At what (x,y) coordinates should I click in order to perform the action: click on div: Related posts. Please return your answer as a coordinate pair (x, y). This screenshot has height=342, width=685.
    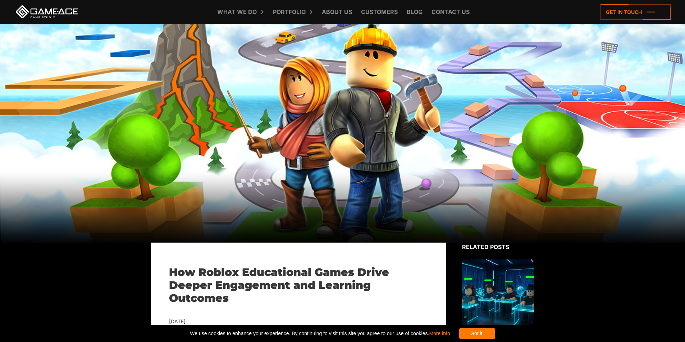
    Looking at the image, I should click on (498, 247).